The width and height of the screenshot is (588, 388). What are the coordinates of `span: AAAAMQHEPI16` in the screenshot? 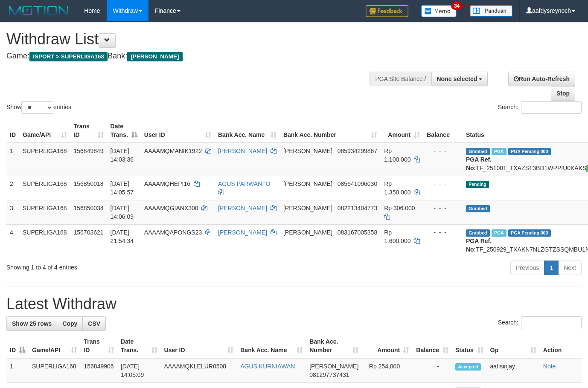 It's located at (167, 184).